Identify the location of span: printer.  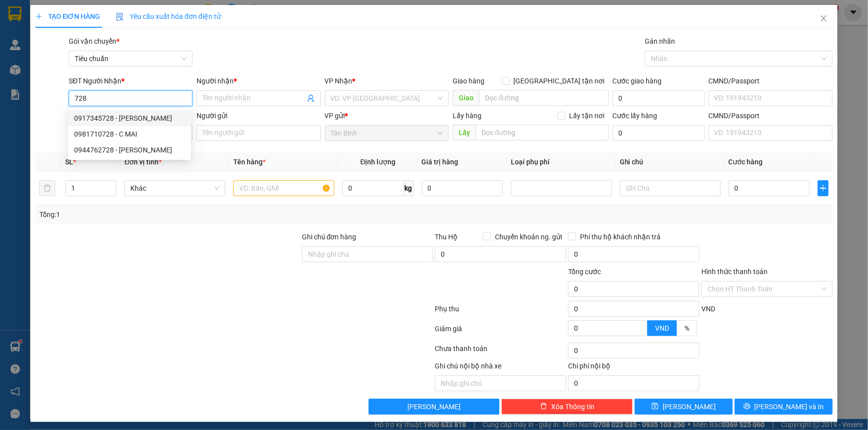
(747, 407).